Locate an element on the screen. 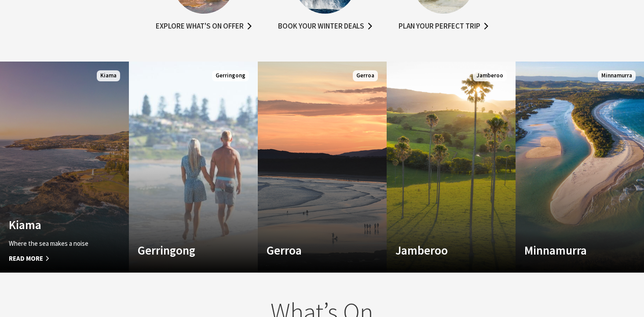 Image resolution: width=644 pixels, height=317 pixels. h4: Minnamurra is located at coordinates (570, 250).